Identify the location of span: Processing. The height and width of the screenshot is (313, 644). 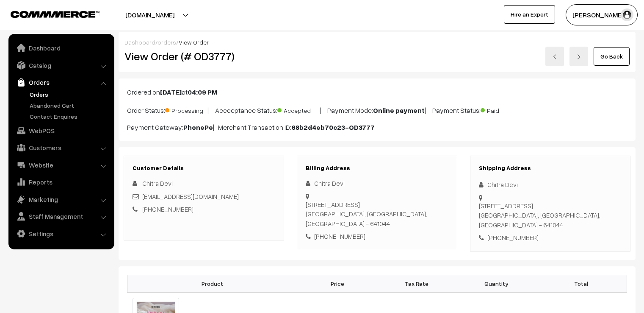
(186, 109).